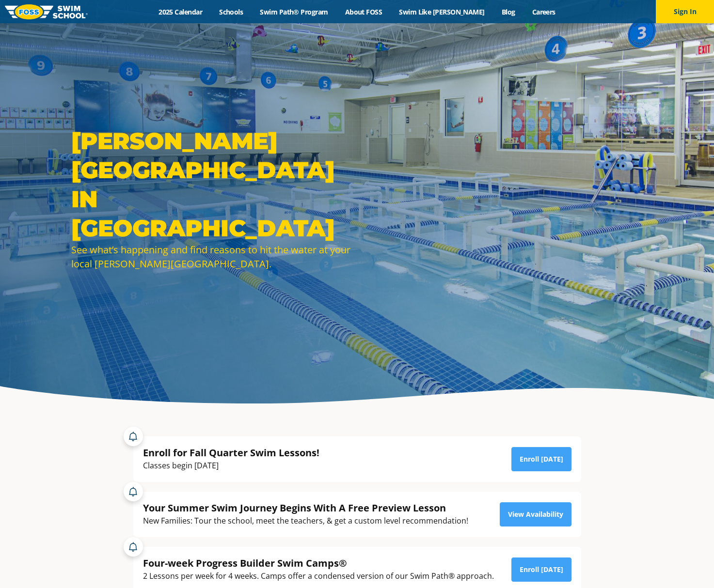  What do you see at coordinates (536, 514) in the screenshot?
I see `a: View Availability` at bounding box center [536, 514].